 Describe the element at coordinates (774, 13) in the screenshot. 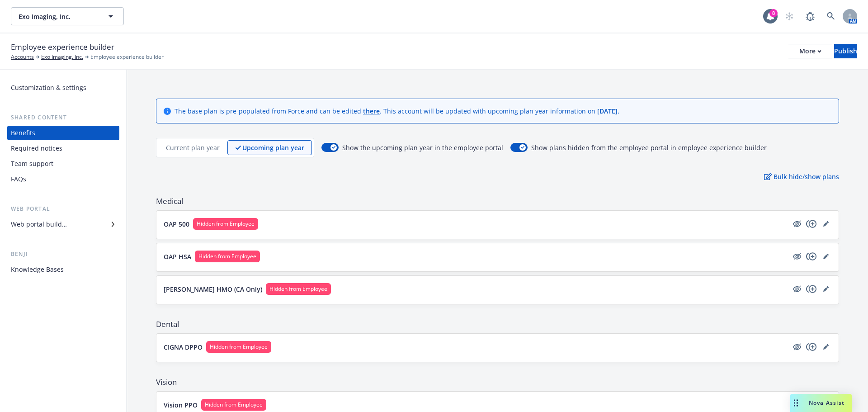

I see `div: 8` at that location.